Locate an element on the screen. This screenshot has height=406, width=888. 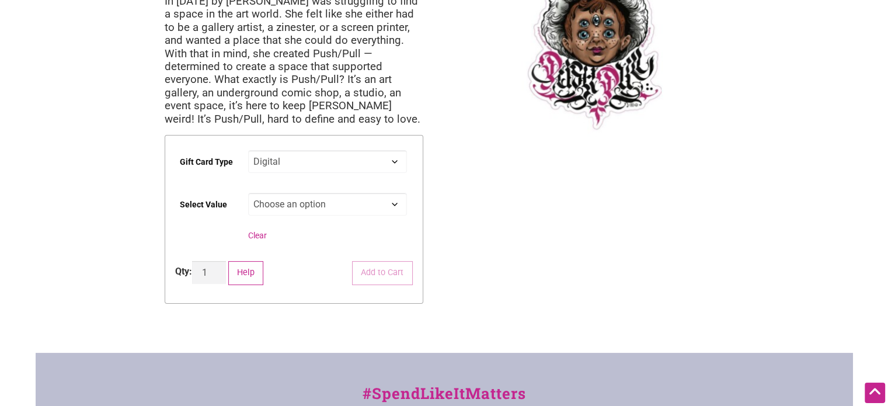
div: Scroll Back to Top is located at coordinates (874, 392).